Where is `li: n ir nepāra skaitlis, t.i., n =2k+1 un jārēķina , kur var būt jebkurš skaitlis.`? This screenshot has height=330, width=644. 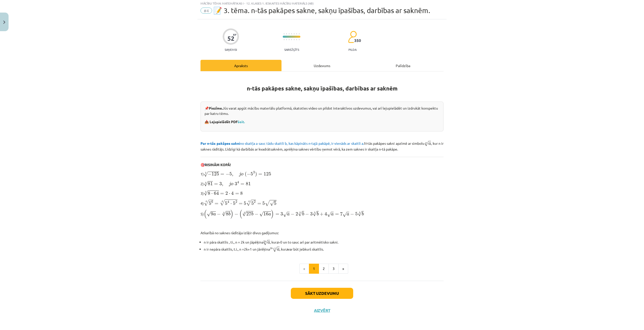 li: n ir nepāra skaitlis, t.i., n =2k+1 un jārēķina , kur var būt jebkurš skaitlis. is located at coordinates (324, 249).